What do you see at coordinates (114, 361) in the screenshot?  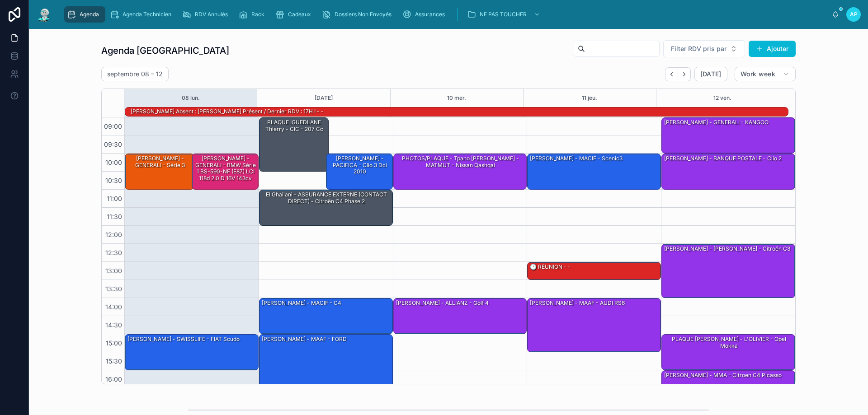 I see `span: 15:30` at bounding box center [114, 361].